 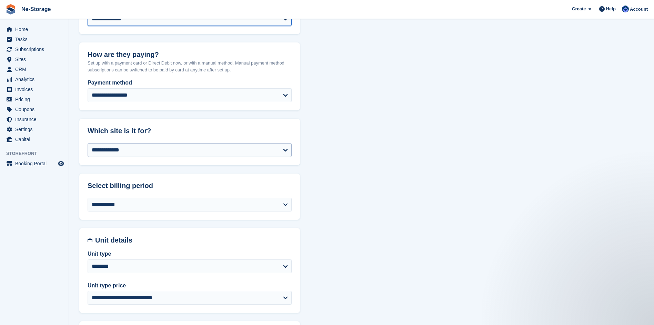 What do you see at coordinates (190, 186) in the screenshot?
I see `h2: Select billing period` at bounding box center [190, 186].